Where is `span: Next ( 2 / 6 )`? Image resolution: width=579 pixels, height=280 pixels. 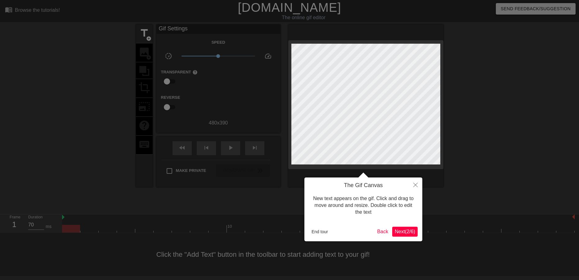 span: Next ( 2 / 6 ) is located at coordinates (405, 232).